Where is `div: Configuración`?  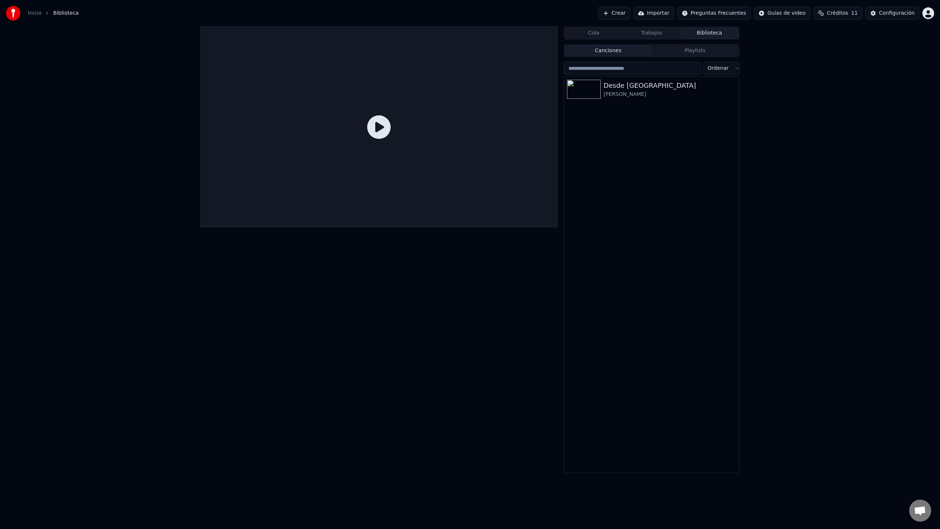
div: Configuración is located at coordinates (897, 13).